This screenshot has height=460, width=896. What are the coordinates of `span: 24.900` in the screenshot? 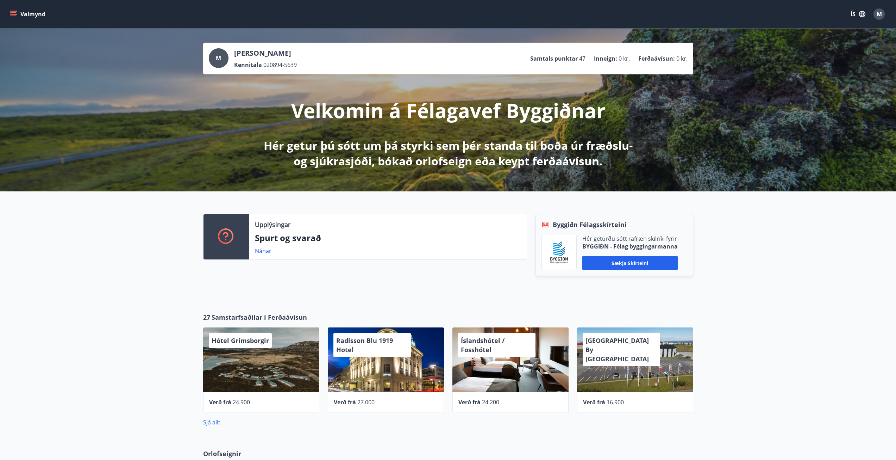 It's located at (241, 402).